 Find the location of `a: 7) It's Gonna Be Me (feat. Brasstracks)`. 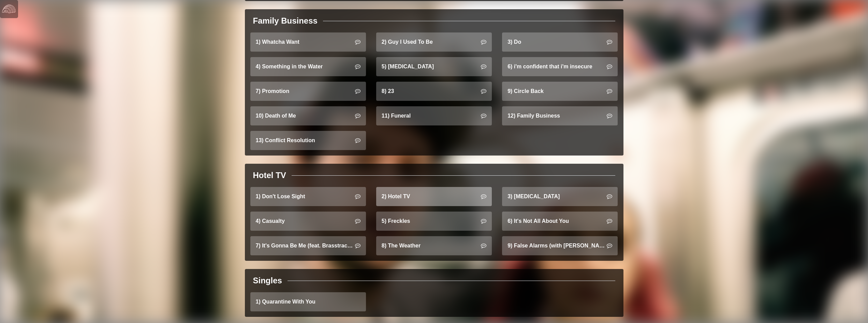

a: 7) It's Gonna Be Me (feat. Brasstracks) is located at coordinates (308, 246).